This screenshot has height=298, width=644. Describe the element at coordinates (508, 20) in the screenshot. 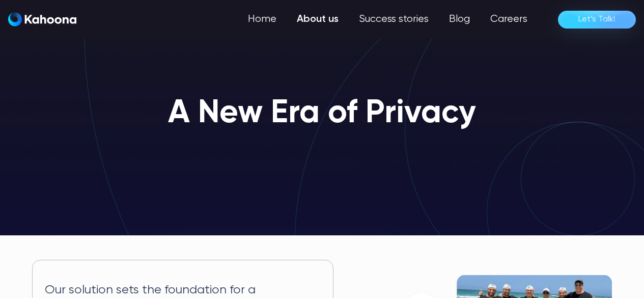

I see `a: Careers` at that location.